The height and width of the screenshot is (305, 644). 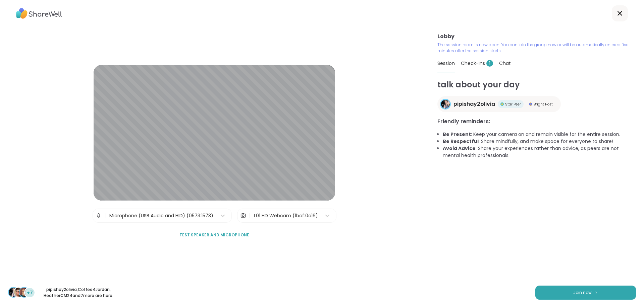 I want to click on span: Test speaker and microphone, so click(x=214, y=235).